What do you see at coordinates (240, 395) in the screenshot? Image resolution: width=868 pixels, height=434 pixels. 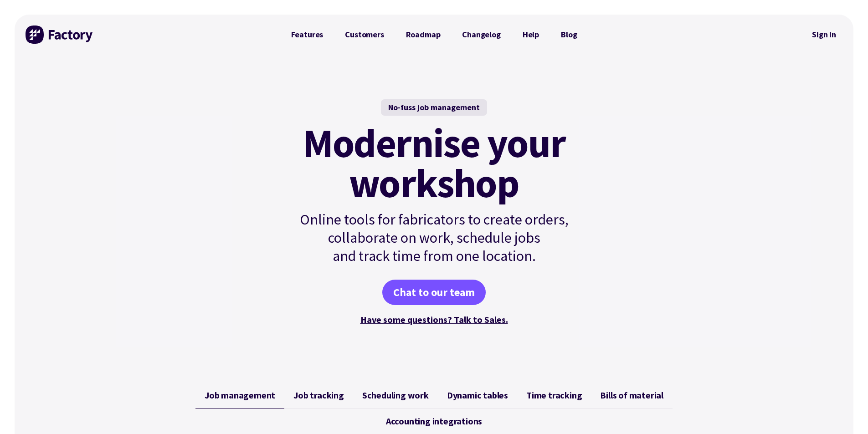 I see `span: Job management` at bounding box center [240, 395].